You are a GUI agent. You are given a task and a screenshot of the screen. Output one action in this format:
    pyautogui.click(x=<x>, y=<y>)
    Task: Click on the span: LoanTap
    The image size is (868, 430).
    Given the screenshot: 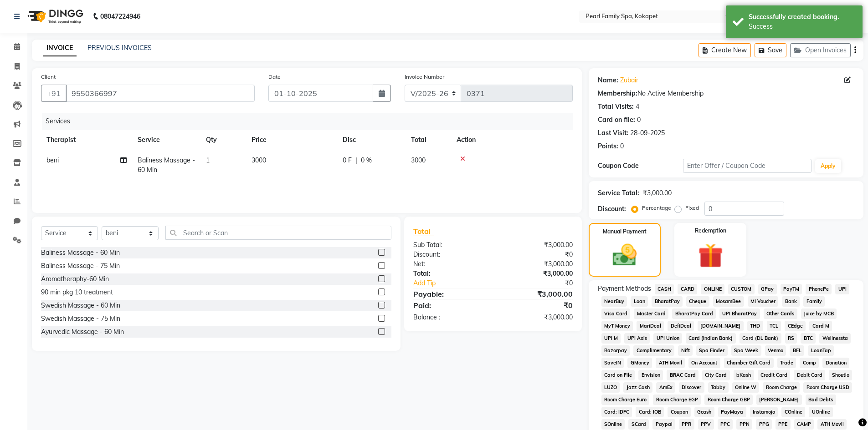 What is the action you would take?
    pyautogui.click(x=821, y=350)
    